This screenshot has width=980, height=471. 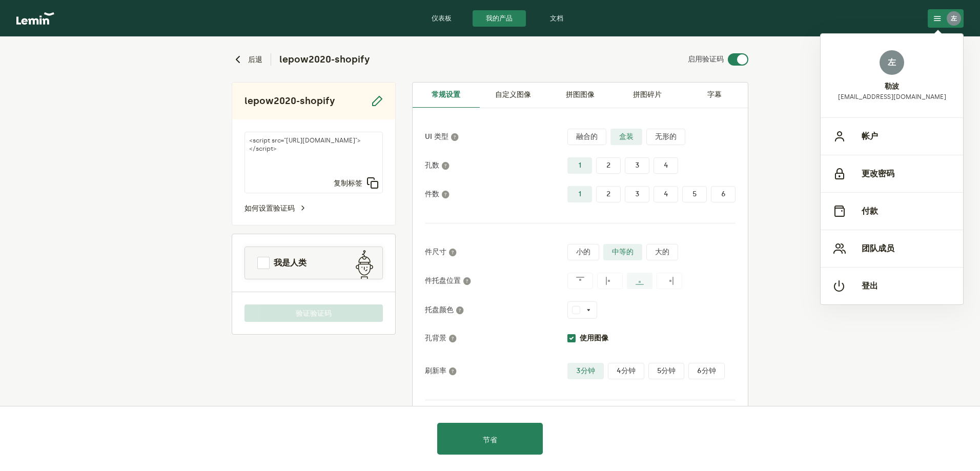 What do you see at coordinates (666, 136) in the screenshot?
I see `font: 无形的` at bounding box center [666, 136].